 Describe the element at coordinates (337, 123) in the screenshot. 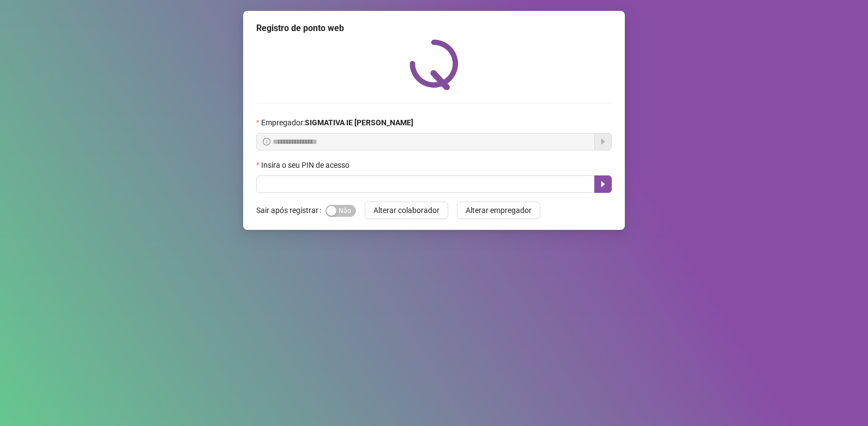

I see `span: Empregador :` at that location.